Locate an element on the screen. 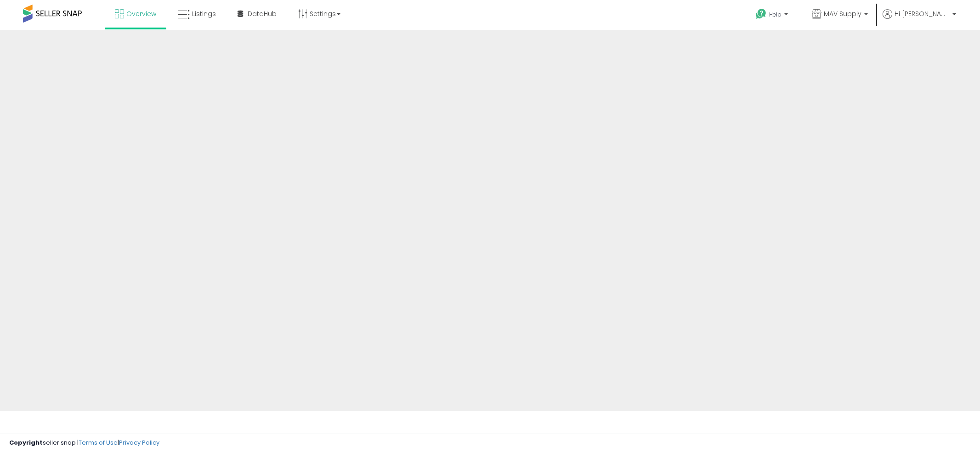 The height and width of the screenshot is (452, 980). span: DataHub is located at coordinates (262, 14).